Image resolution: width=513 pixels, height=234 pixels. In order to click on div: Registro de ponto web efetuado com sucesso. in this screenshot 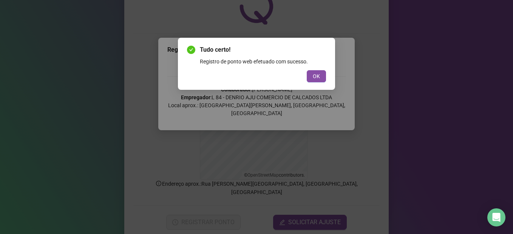, I will do `click(263, 62)`.